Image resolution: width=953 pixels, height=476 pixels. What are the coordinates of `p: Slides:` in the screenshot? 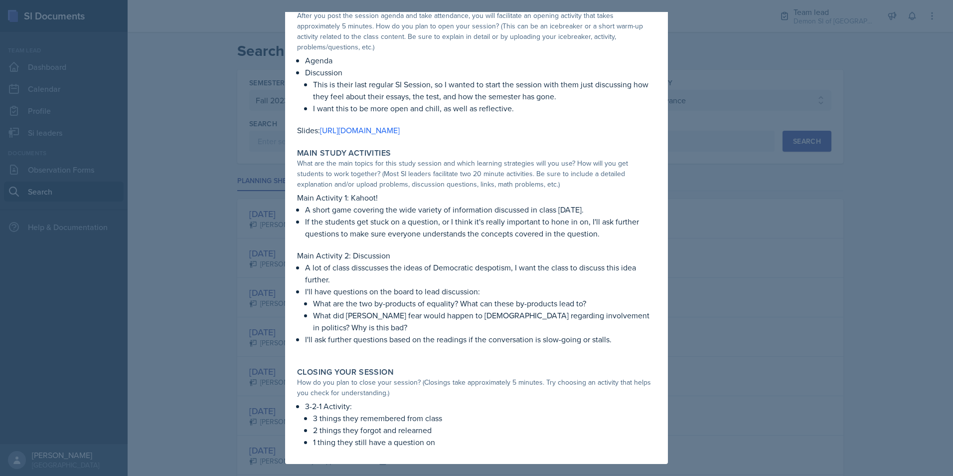 It's located at (477, 130).